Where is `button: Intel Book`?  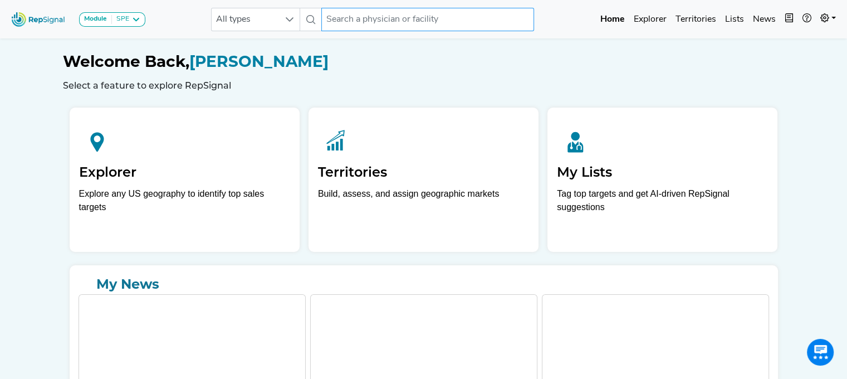
button: Intel Book is located at coordinates (789, 19).